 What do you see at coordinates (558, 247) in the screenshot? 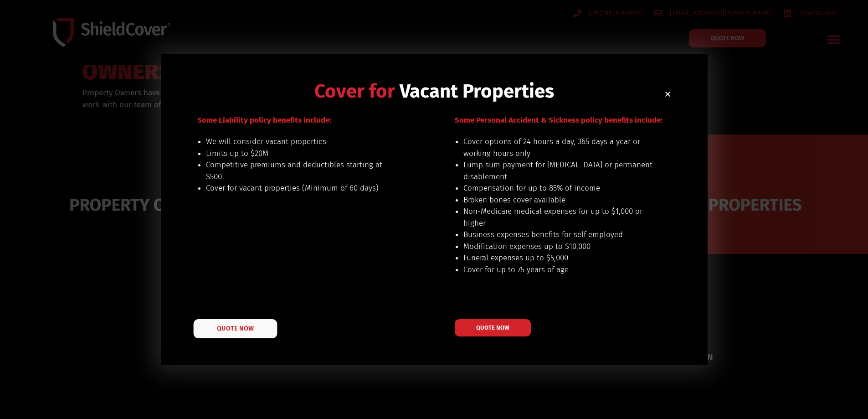
I see `li: Modification expenses up to $10,000` at bounding box center [558, 247].